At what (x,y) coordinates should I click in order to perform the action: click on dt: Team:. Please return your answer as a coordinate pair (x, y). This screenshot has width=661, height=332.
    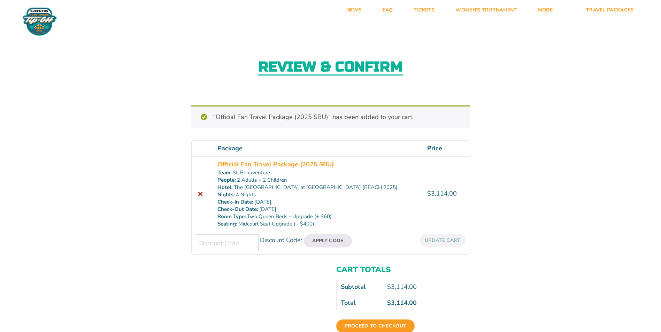
    Looking at the image, I should click on (224, 173).